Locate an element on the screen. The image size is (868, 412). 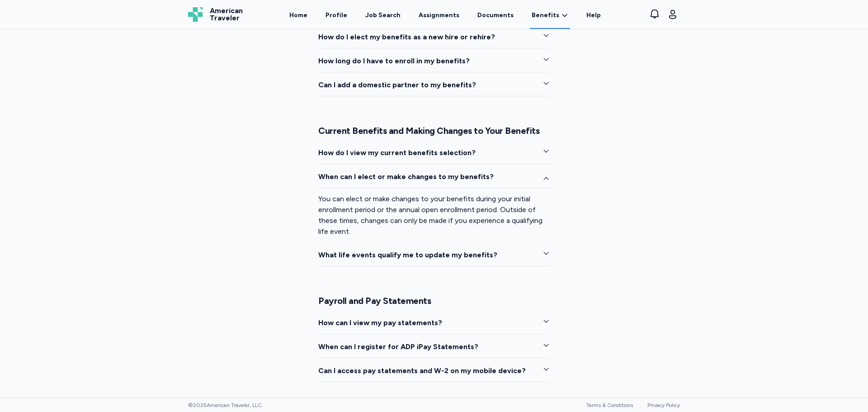
span: © 2025 American Traveler, LLC is located at coordinates (225, 405).